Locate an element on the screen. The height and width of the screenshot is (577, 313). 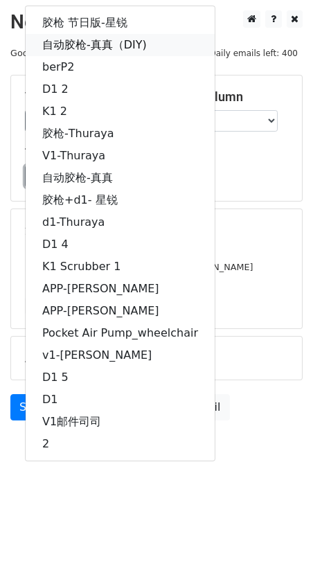
a: V1邮件司司 is located at coordinates (120, 422).